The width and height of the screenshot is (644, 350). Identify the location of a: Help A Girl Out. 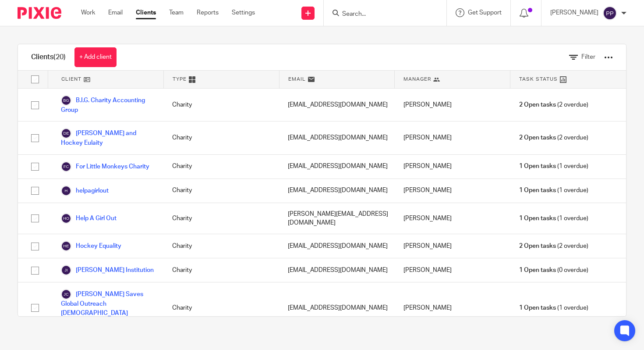
(89, 219).